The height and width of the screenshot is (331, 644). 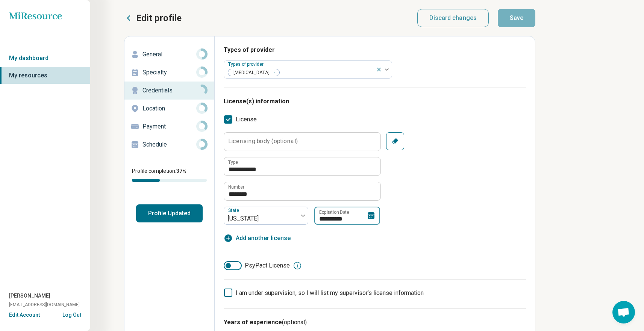 What do you see at coordinates (169, 127) in the screenshot?
I see `a: Payment` at bounding box center [169, 127].